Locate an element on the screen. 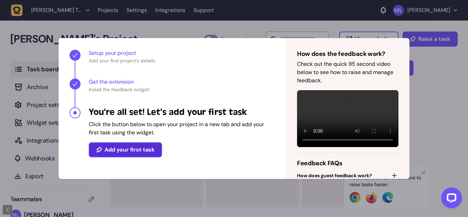 The height and width of the screenshot is (217, 468). h4: You're all set! Let's add your first task is located at coordinates (182, 112).